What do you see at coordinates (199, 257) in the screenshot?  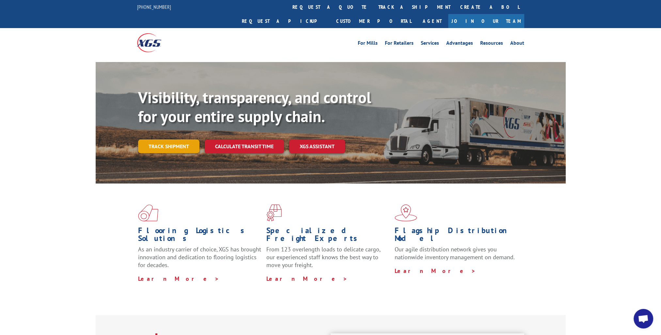 I see `span: As an industry carrier of choice, XGS has brought innovation and dedication to flooring logistics...` at bounding box center [199, 257].